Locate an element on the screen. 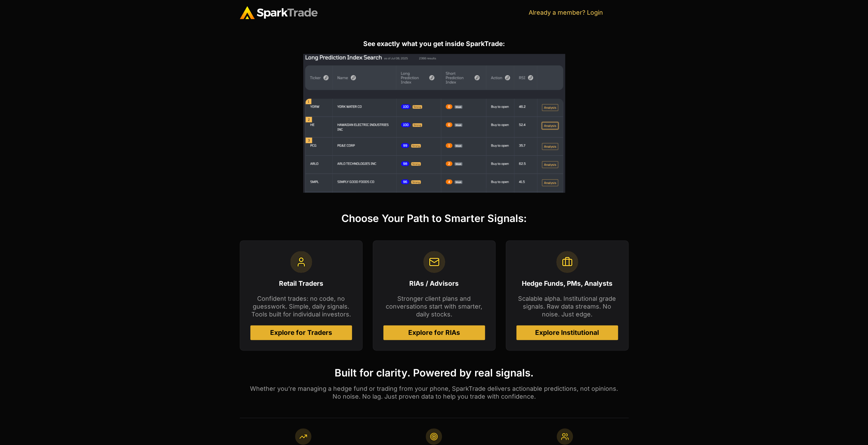  h3: Choose Your Path to Smarter Signals: is located at coordinates (434, 218).